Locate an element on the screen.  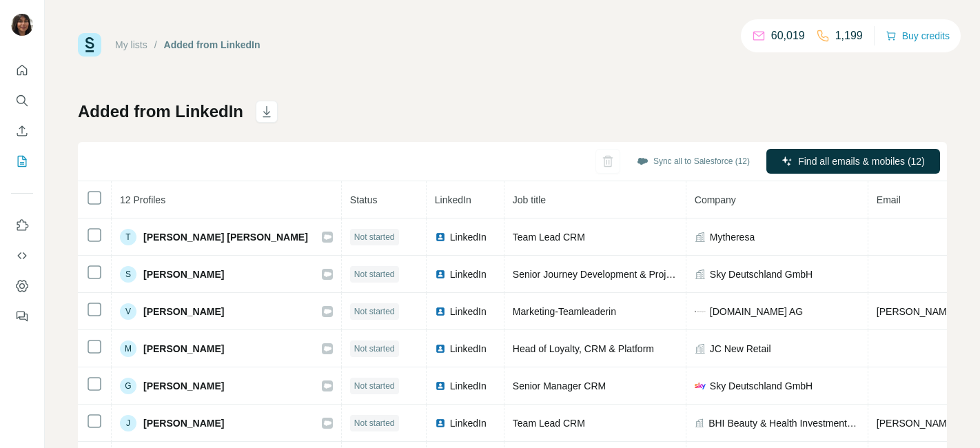
button: Enrich CSV is located at coordinates (22, 131).